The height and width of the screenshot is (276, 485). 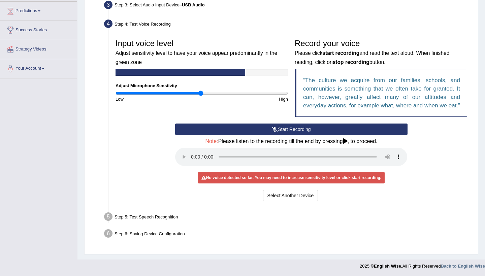 I want to click on div: No voice detected so far. You may need to increase sensitivity level or click start recording., so click(x=291, y=178).